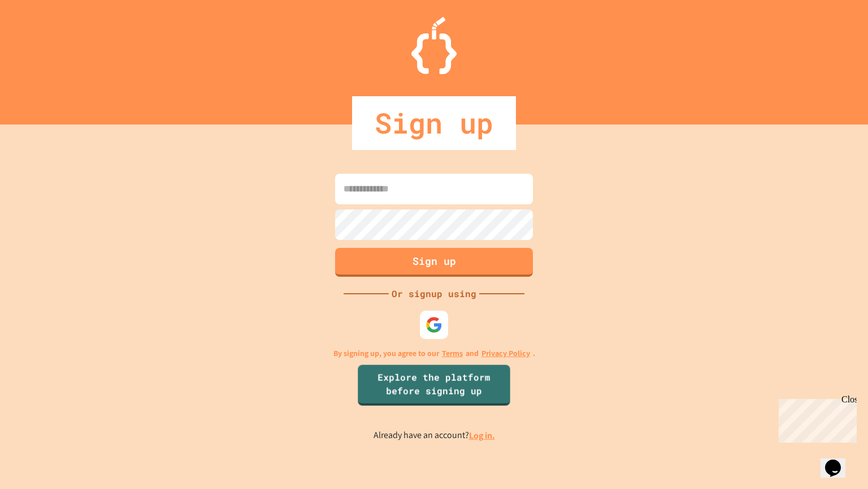  I want to click on a: Terms, so click(452, 353).